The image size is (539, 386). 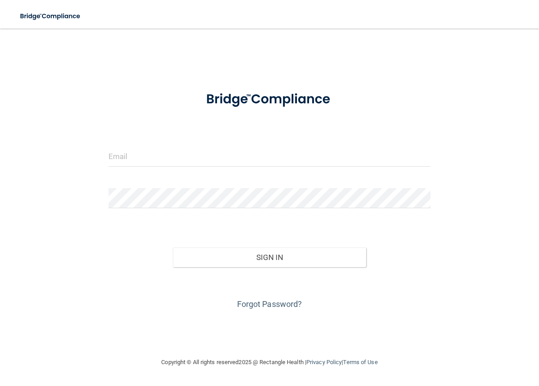 I want to click on button: Sign In, so click(x=269, y=257).